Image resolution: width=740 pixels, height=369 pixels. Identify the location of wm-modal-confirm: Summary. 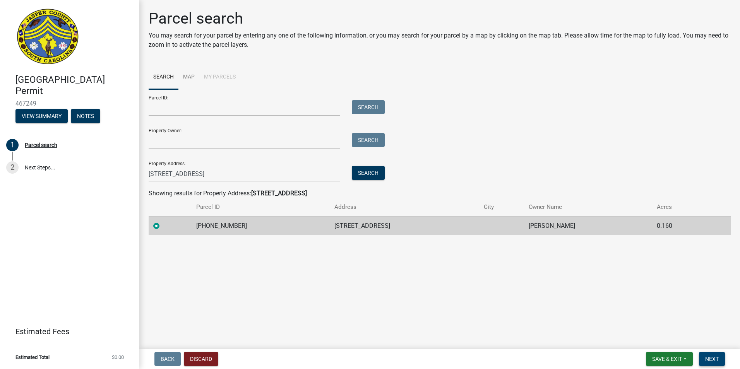
(41, 117).